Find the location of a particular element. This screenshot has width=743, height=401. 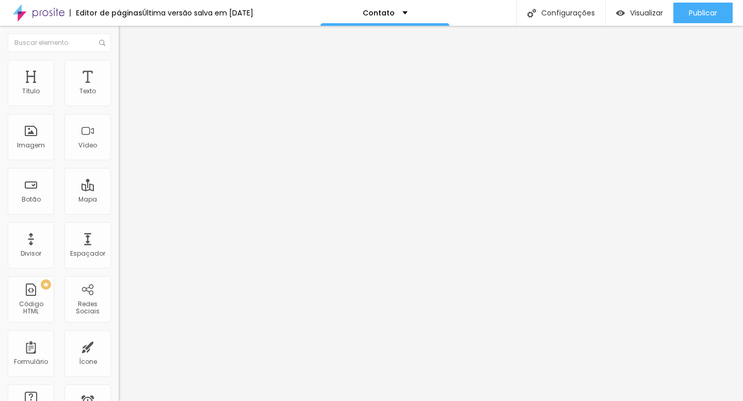

div: Formulário is located at coordinates (31, 362).